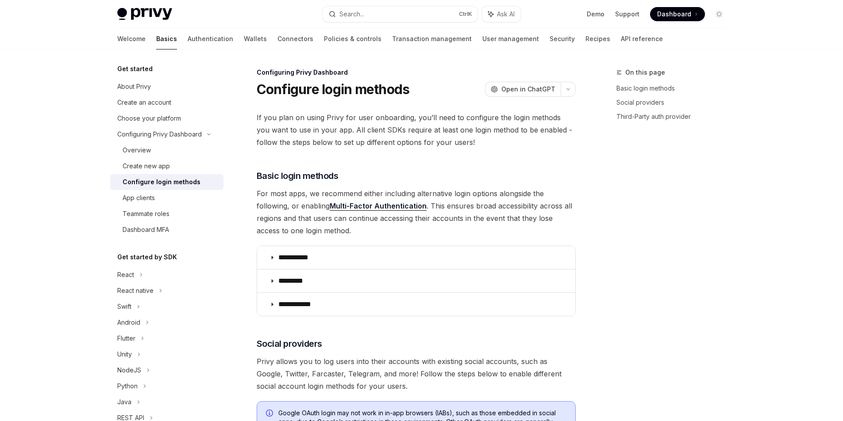 This screenshot has width=843, height=421. Describe the element at coordinates (528, 89) in the screenshot. I see `span: Open in ChatGPT` at that location.